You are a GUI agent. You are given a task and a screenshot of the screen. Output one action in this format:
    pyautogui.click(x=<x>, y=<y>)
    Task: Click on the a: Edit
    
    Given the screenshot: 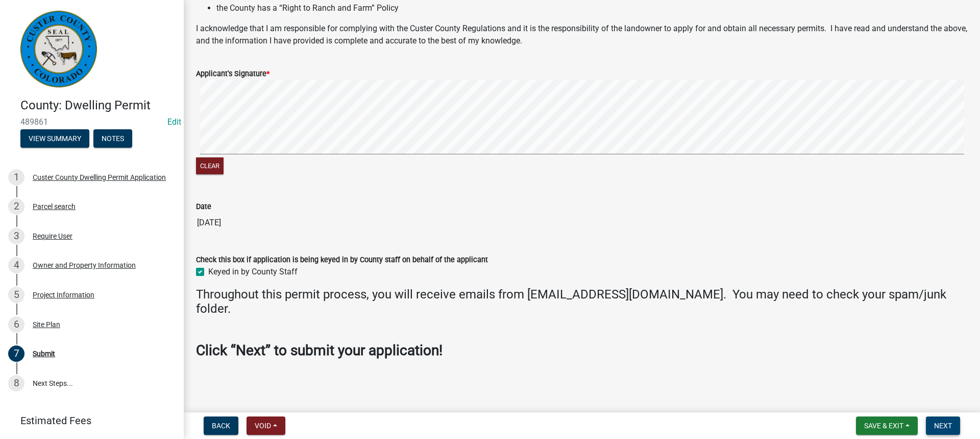 What is the action you would take?
    pyautogui.click(x=174, y=122)
    